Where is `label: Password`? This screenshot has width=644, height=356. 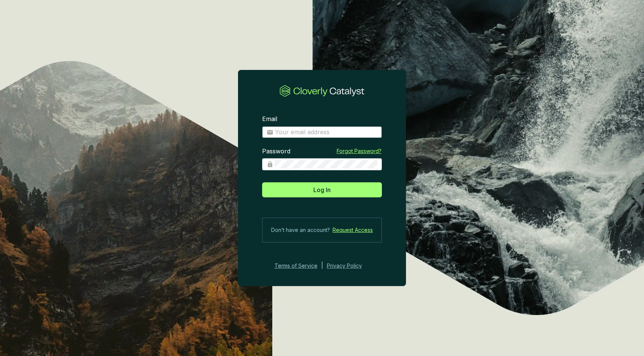
label: Password is located at coordinates (276, 152).